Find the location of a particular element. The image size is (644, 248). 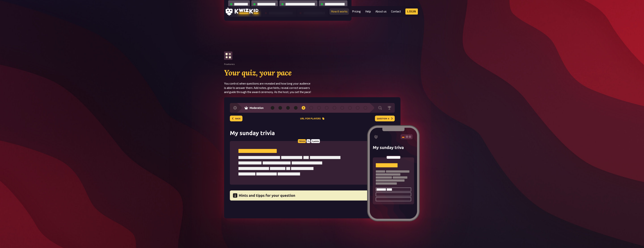

a: Login is located at coordinates (412, 11).